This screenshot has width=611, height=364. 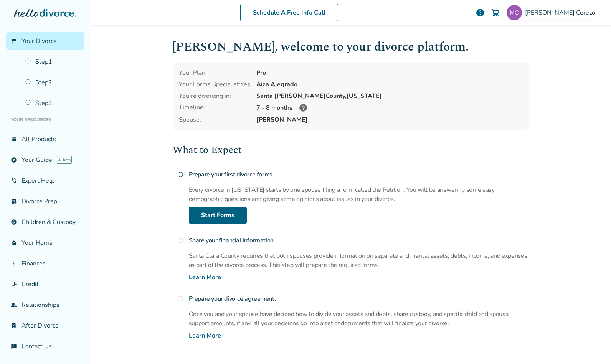 I want to click on h4: Prepare your divorce agreement., so click(x=359, y=299).